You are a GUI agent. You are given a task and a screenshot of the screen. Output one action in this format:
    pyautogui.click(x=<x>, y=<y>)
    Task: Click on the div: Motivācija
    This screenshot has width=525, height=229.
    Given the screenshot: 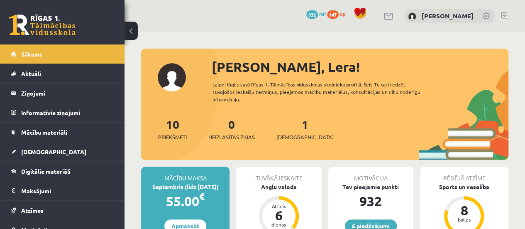 What is the action you would take?
    pyautogui.click(x=371, y=174)
    